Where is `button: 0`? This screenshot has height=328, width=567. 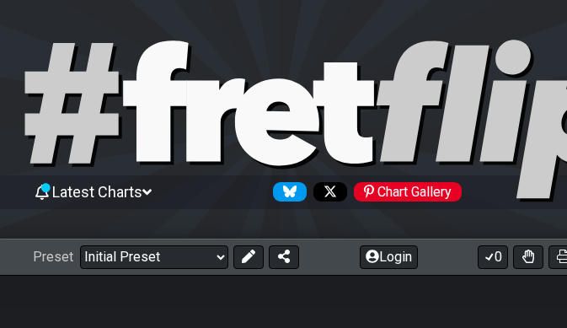
button: 0 is located at coordinates (493, 257).